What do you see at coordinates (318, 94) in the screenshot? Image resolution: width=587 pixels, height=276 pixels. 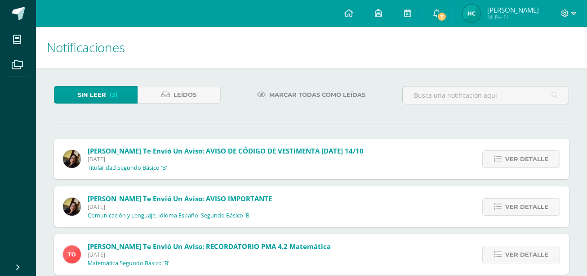 I see `span: Marcar todas como leídas` at bounding box center [318, 94].